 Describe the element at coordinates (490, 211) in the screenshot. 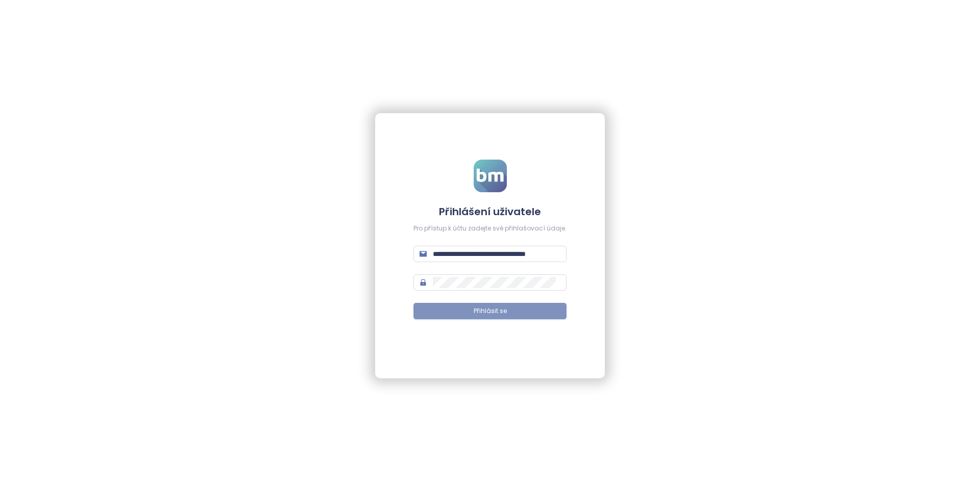

I see `h4: Přihlášení uživatele` at that location.